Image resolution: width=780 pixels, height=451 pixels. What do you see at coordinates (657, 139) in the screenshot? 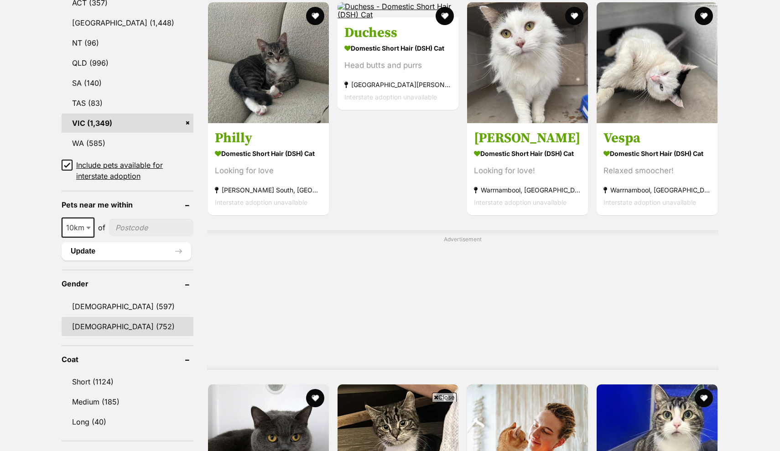
I see `h3: Vespa` at bounding box center [657, 139].